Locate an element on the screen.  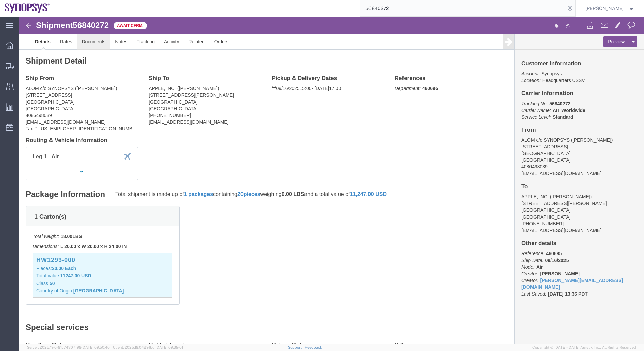
span: Server: 2025.19.0-91c74307f99 is located at coordinates (69, 348).